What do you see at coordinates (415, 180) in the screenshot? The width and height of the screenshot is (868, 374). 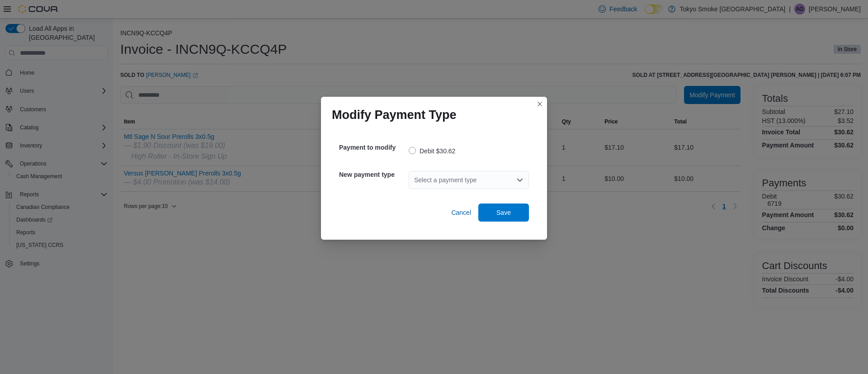 I see `input: Accessible screen reader label` at bounding box center [415, 180].